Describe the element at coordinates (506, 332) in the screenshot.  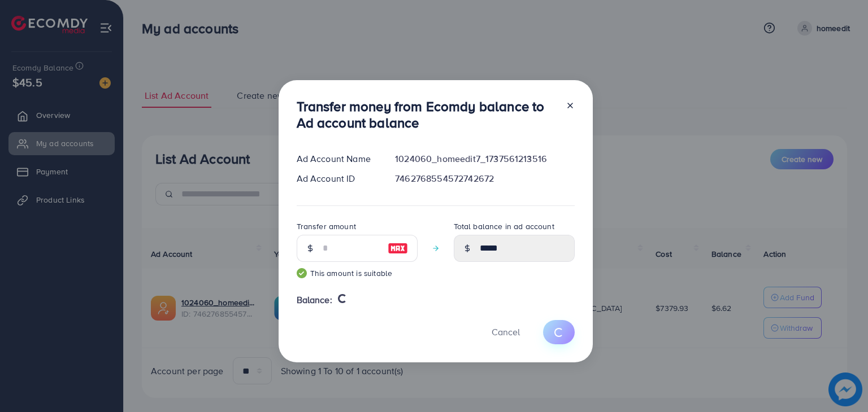
I see `span: Cancel` at that location.